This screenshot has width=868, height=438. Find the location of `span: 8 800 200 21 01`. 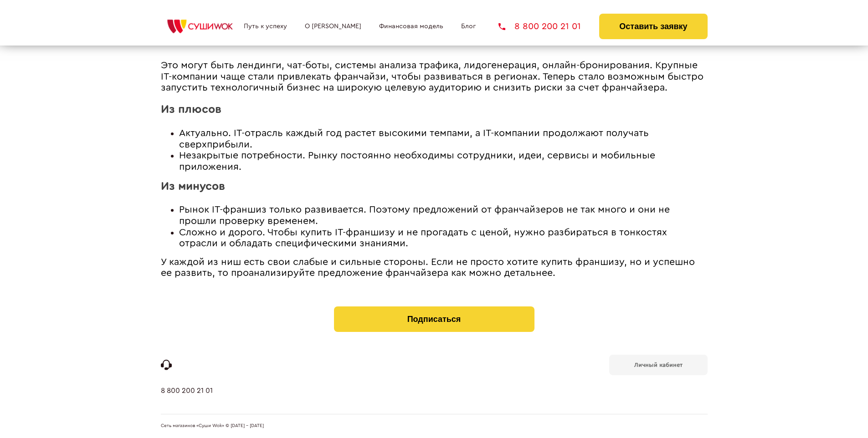

span: 8 800 200 21 01 is located at coordinates (548, 26).